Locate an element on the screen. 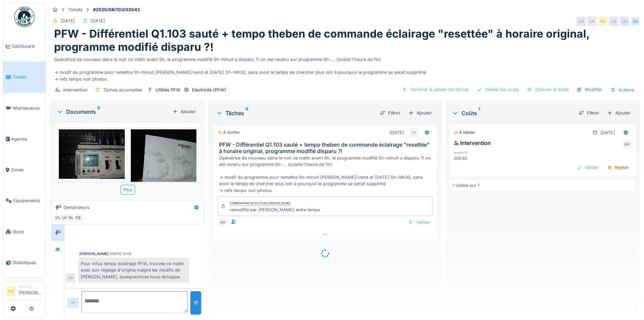 Image resolution: width=644 pixels, height=320 pixels. div: À valider is located at coordinates (464, 132).